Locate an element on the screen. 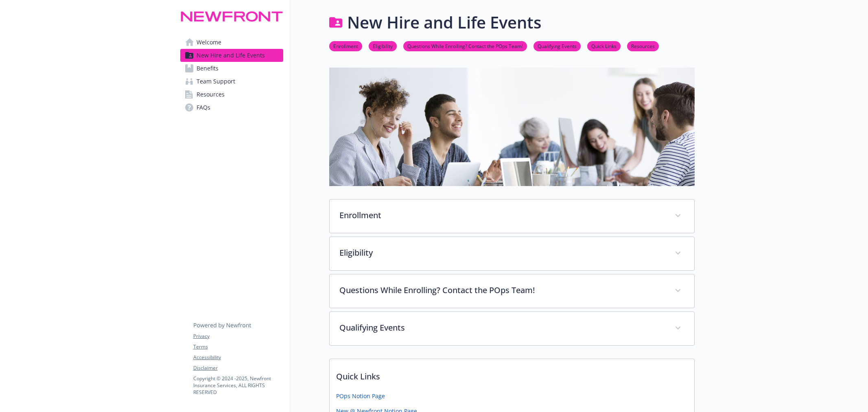  p: Quick Links is located at coordinates (512, 374).